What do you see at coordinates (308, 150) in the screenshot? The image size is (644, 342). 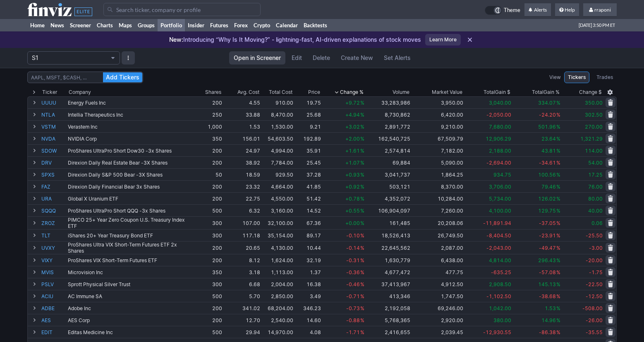 I see `td: 35.91` at bounding box center [308, 150].